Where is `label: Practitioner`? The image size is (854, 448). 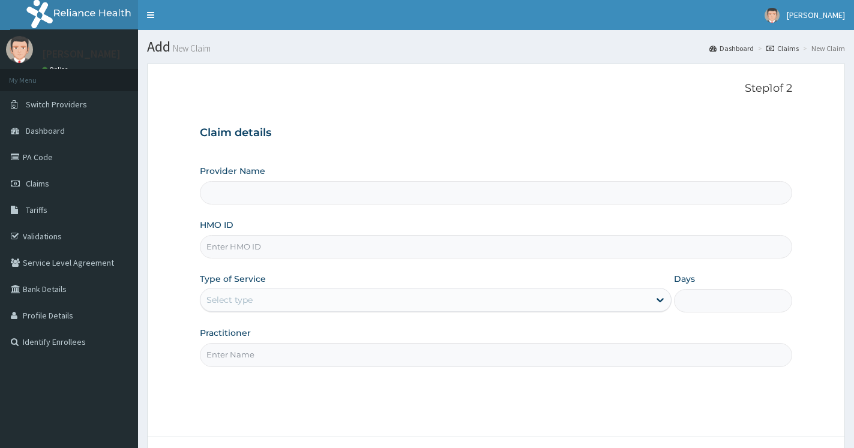
label: Practitioner is located at coordinates (225, 333).